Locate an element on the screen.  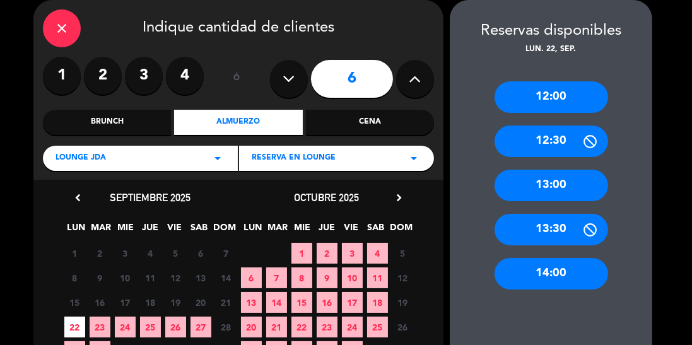
div: Reservas disponibles is located at coordinates (551, 31).